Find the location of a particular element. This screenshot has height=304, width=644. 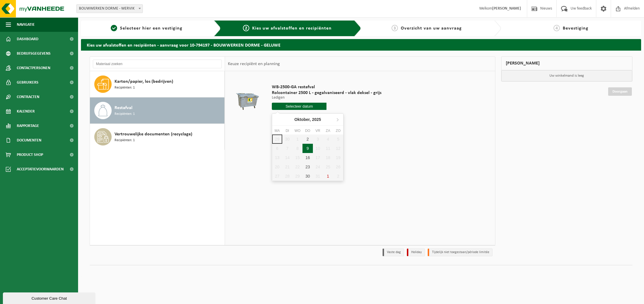

span: Overzicht van uw aanvraag is located at coordinates (431, 29).